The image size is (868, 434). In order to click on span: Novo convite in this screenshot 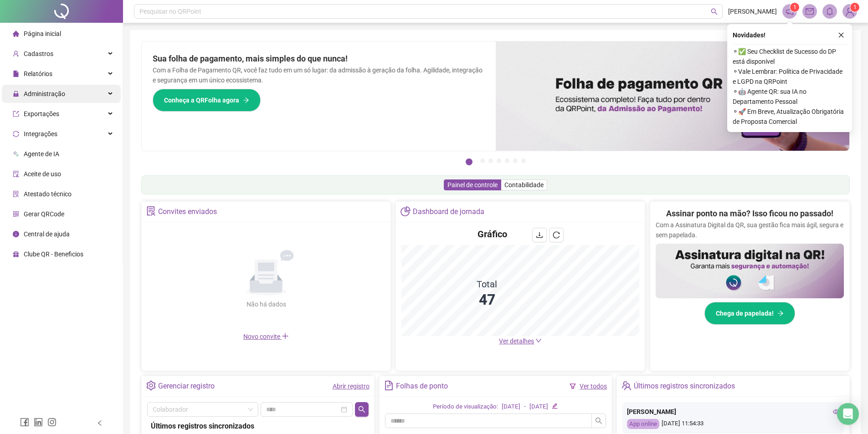, I will do `click(266, 337)`.